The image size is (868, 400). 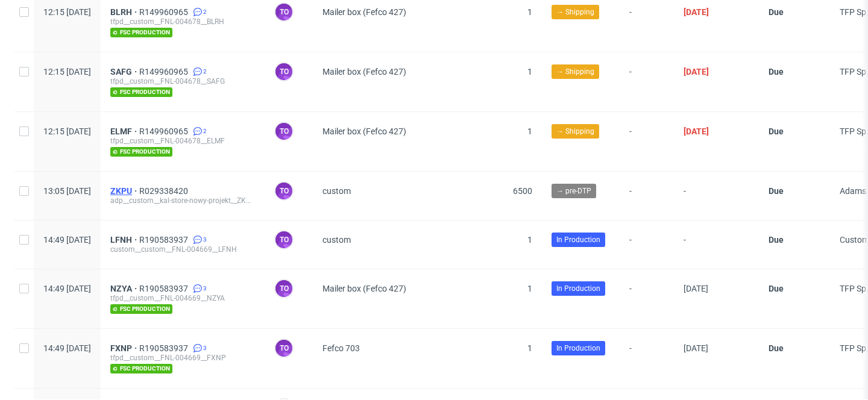 I want to click on div: adp__custom__kal-store-nowy-projekt__ZKPU, so click(x=182, y=201).